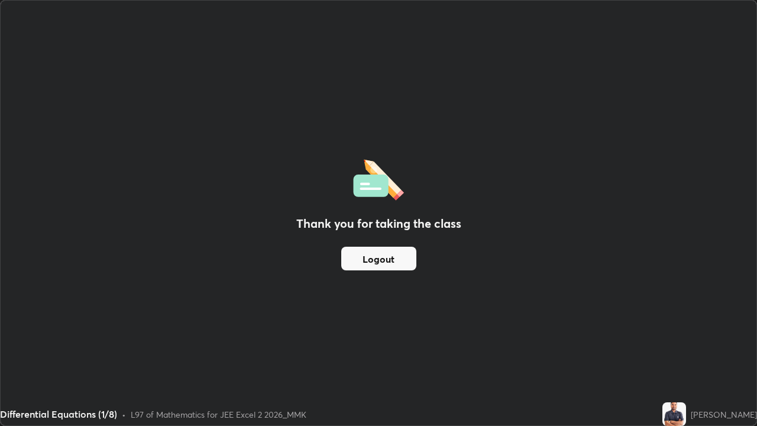 The image size is (757, 426). Describe the element at coordinates (378, 178) in the screenshot. I see `img: offlineFeedback.1438e8b3.svg` at that location.